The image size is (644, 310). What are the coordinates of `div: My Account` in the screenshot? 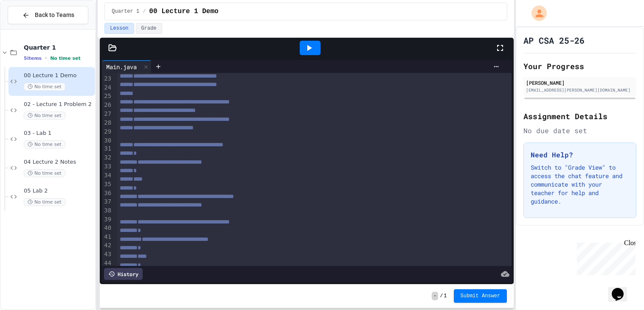 It's located at (536, 13).